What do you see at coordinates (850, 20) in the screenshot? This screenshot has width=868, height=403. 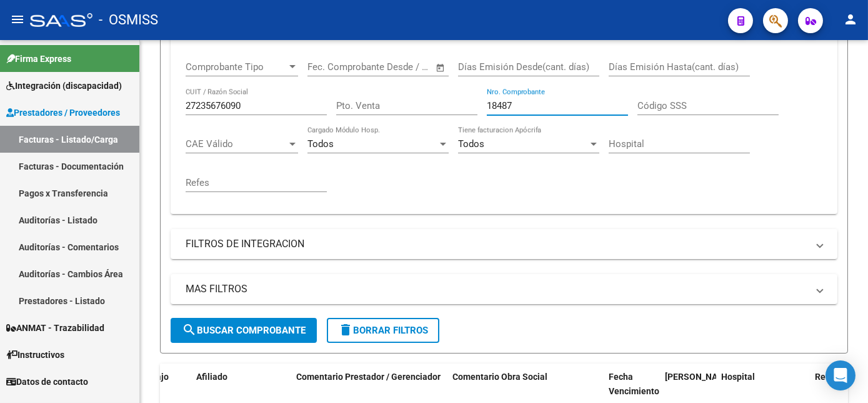 I see `mat-icon: person` at bounding box center [850, 20].